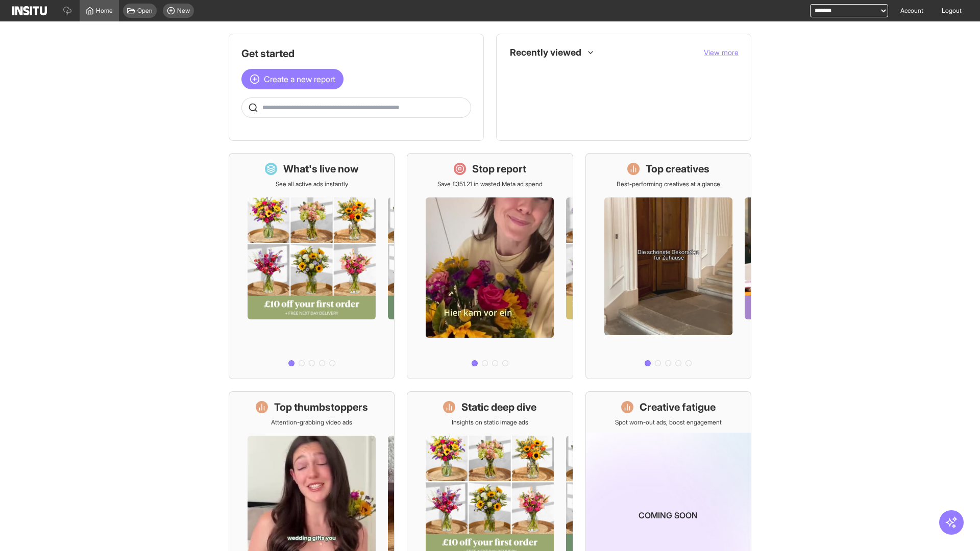 Image resolution: width=980 pixels, height=551 pixels. Describe the element at coordinates (490, 184) in the screenshot. I see `p: Save £351.21 in wasted Meta ad spend` at that location.